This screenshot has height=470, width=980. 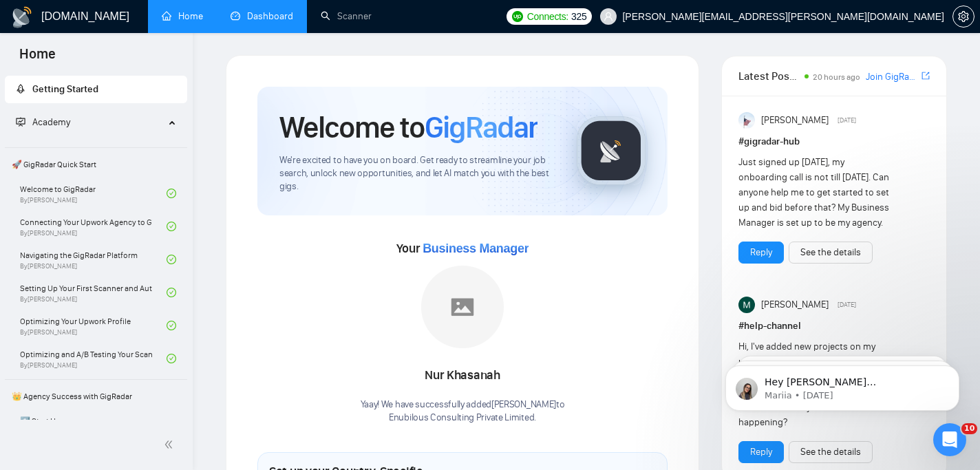 I want to click on span: We're excited to have you on board. Get ready to streamline your job search, unlock new opportuni..., so click(x=417, y=174).